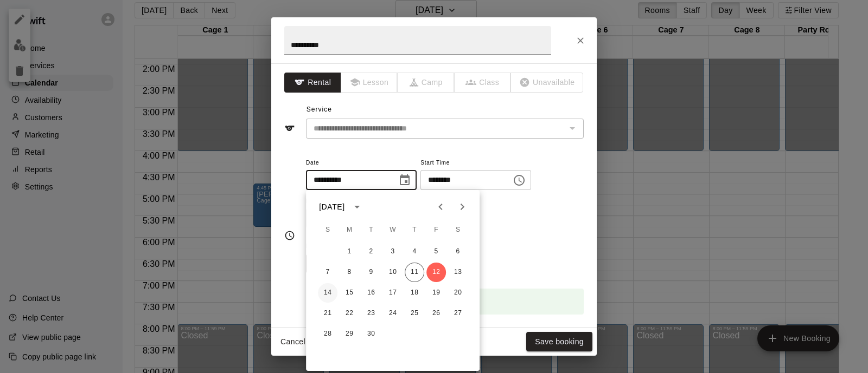 The width and height of the screenshot is (868, 373). What do you see at coordinates (414, 272) in the screenshot?
I see `button: 11` at bounding box center [414, 272].